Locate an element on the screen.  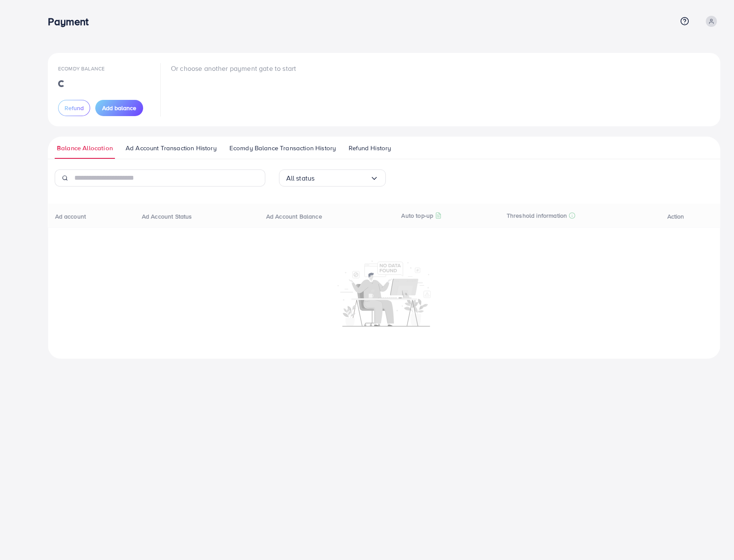
span: Refund History is located at coordinates (370, 148).